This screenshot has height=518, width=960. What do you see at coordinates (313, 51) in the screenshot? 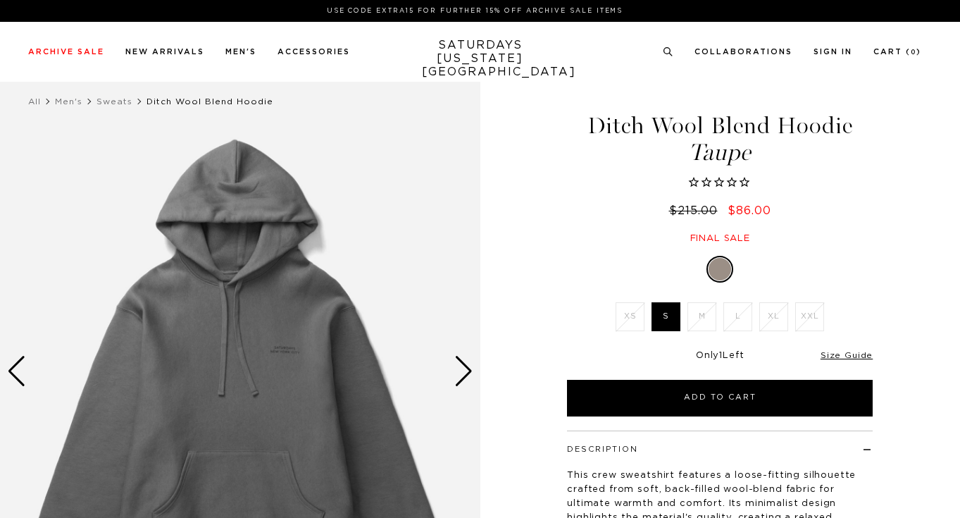
I see `a: Accessories` at bounding box center [313, 51].